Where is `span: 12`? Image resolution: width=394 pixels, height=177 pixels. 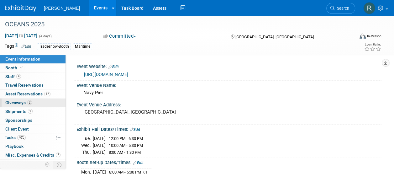 span: 12 is located at coordinates (47, 94).